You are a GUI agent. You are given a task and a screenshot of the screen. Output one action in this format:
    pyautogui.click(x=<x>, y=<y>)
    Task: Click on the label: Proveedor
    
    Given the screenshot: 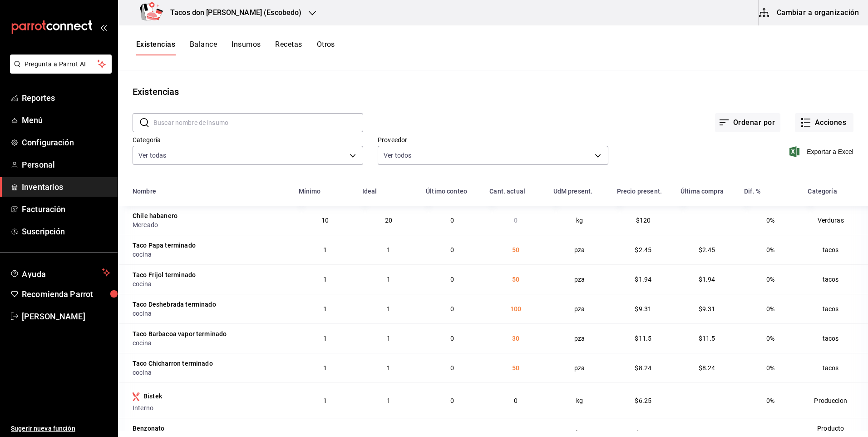 What is the action you would take?
    pyautogui.click(x=493, y=140)
    